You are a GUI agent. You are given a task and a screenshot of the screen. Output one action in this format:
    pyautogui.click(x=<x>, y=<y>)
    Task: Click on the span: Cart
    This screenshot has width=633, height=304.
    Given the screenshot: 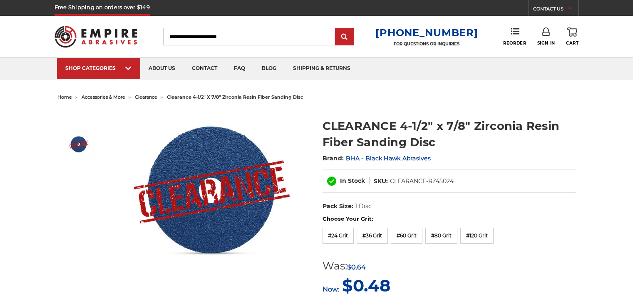 What is the action you would take?
    pyautogui.click(x=572, y=43)
    